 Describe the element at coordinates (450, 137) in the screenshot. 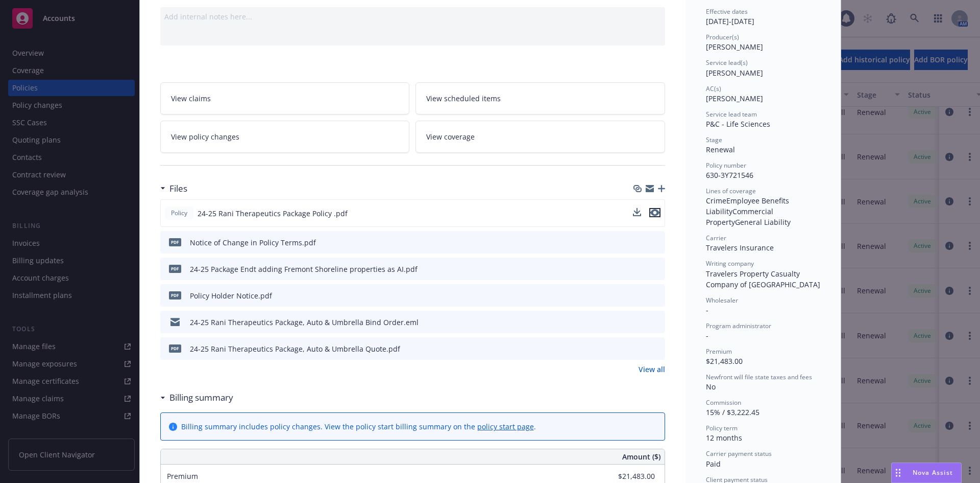

I see `span: View coverage` at that location.